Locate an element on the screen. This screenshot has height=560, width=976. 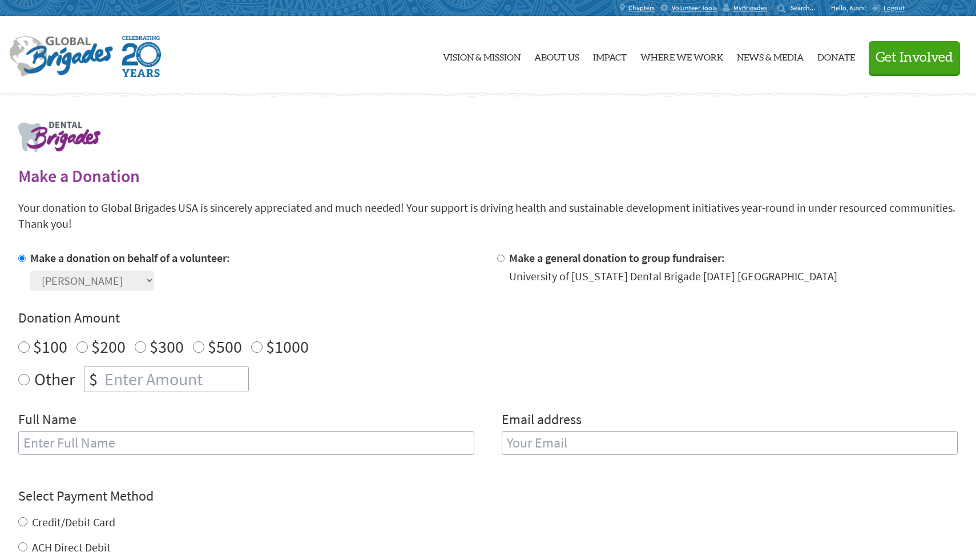
span: Chapters is located at coordinates (642, 8).